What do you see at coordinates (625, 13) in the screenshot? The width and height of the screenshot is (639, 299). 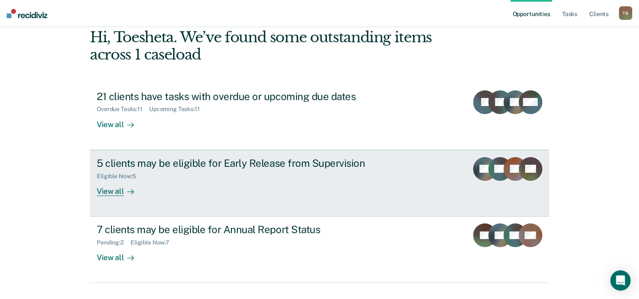 I see `div: T B` at bounding box center [625, 13].